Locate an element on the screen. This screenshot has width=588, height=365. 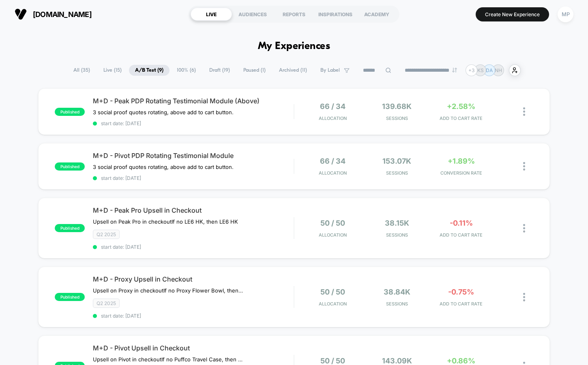
span: M+D - Pivot PDP Rotating Testimonial Module is located at coordinates (193, 156).